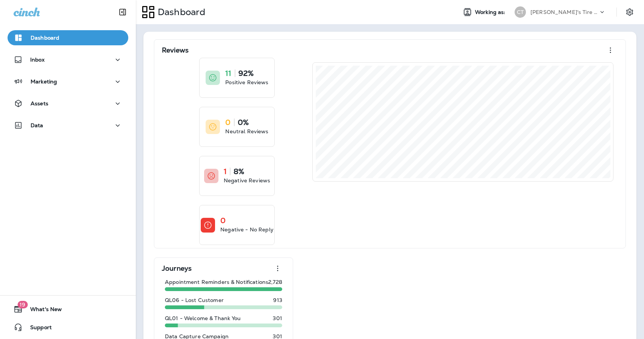  Describe the element at coordinates (68, 328) in the screenshot. I see `button: Support` at that location.